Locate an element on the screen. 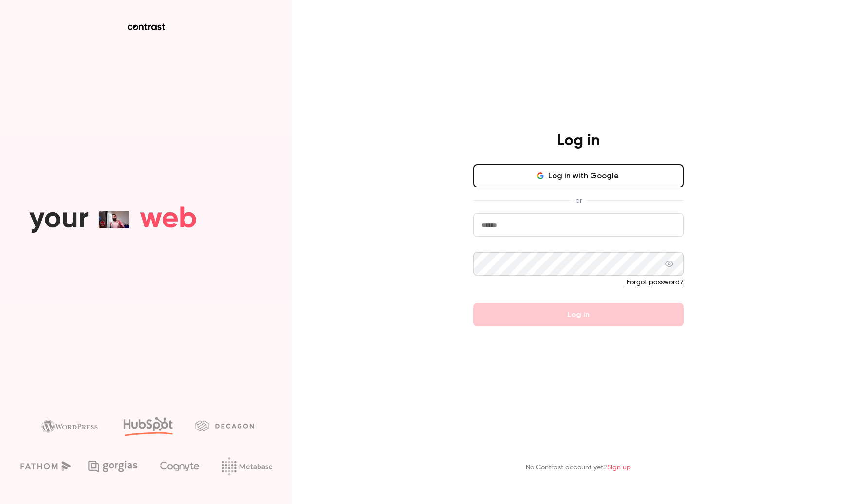 The width and height of the screenshot is (850, 504). a: Sign up is located at coordinates (619, 467).